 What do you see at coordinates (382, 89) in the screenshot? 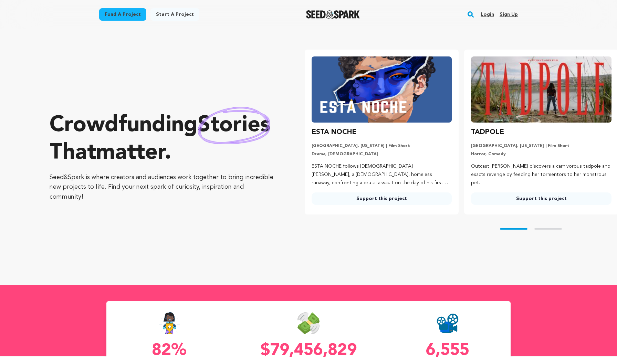
I see `img: ESTA NOCHE image` at bounding box center [382, 89].